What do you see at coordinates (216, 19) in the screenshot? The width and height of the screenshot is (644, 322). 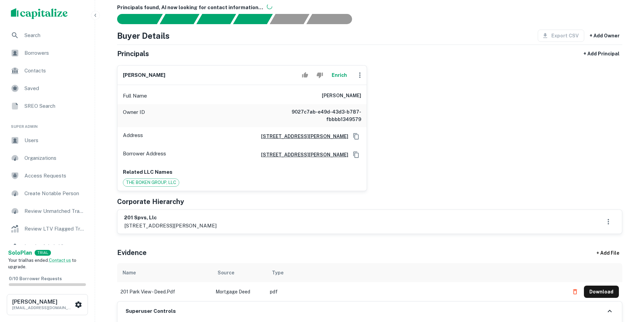 I see `div: Documents found, AI parsing details...` at bounding box center [216, 19].